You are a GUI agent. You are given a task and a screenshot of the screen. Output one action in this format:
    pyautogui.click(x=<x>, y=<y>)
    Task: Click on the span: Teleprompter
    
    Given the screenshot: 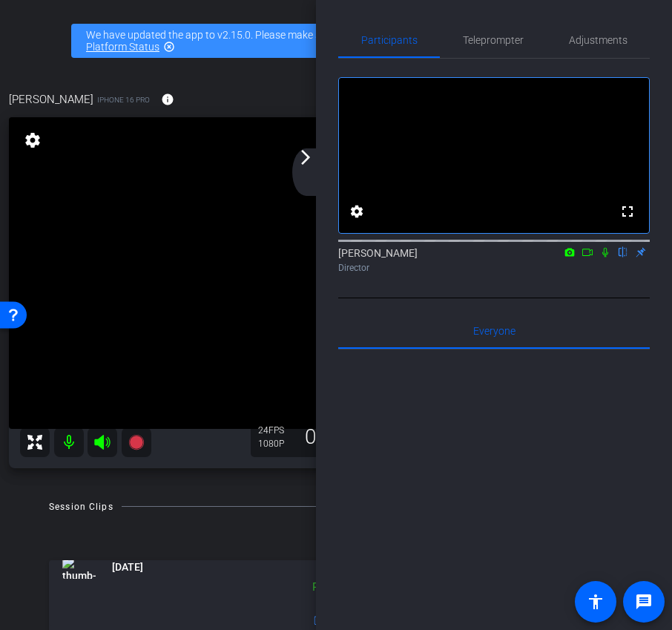 What is the action you would take?
    pyautogui.click(x=493, y=40)
    